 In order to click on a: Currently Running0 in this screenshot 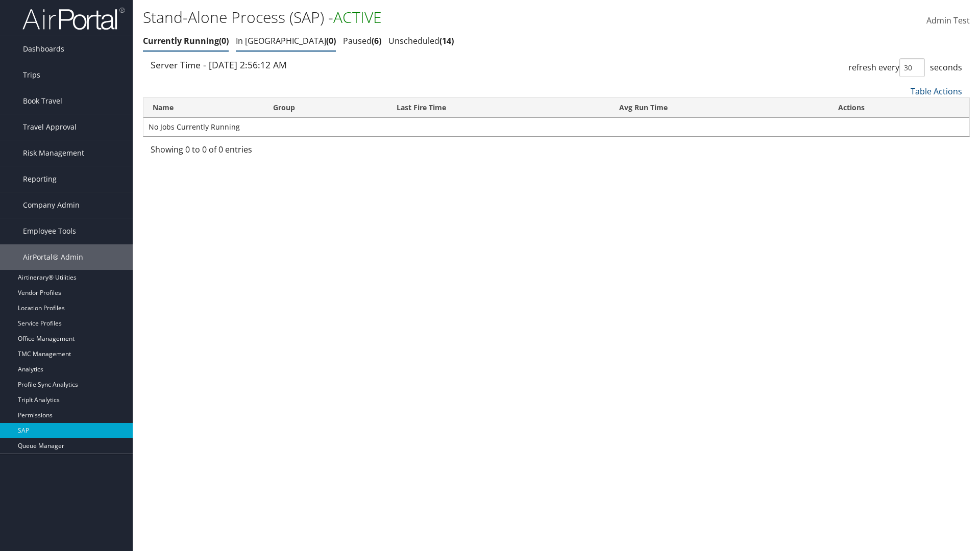, I will do `click(186, 41)`.